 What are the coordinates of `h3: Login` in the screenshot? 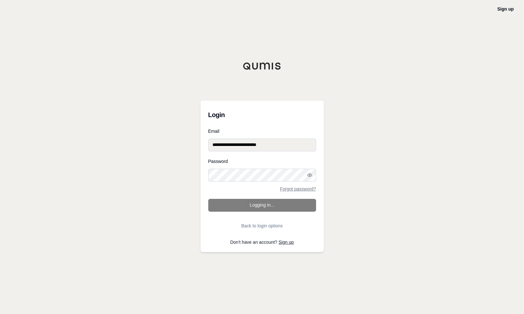 It's located at (262, 115).